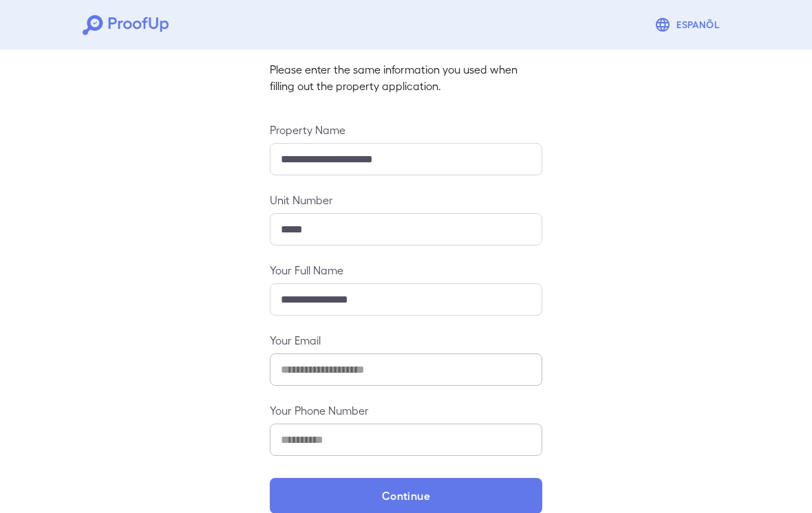 The image size is (812, 513). I want to click on label: Unit Number, so click(406, 199).